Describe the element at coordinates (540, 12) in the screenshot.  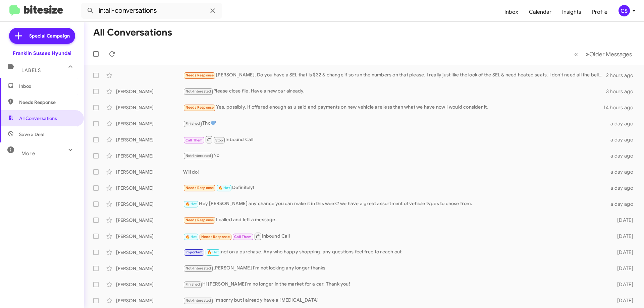
I see `a: Calendar` at that location.